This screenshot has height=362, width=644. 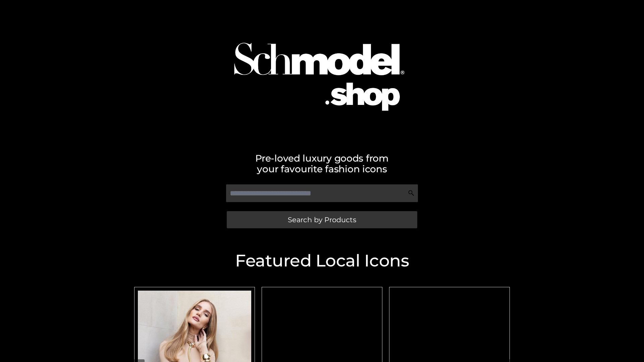 I want to click on h2: Featured Local Icons​, so click(x=322, y=261).